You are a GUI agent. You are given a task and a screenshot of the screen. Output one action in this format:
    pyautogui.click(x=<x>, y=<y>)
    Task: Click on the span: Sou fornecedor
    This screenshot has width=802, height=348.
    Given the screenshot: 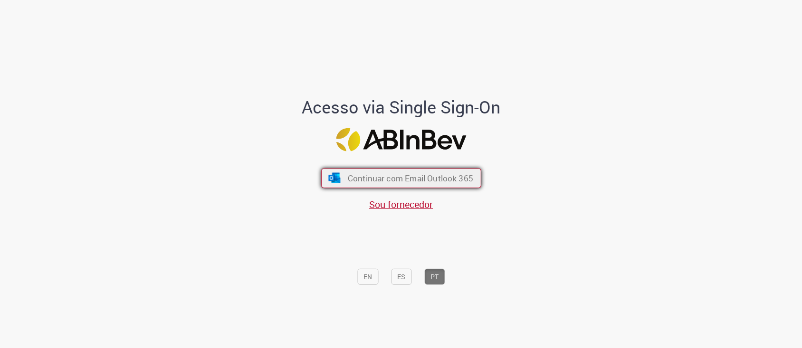 What is the action you would take?
    pyautogui.click(x=401, y=204)
    